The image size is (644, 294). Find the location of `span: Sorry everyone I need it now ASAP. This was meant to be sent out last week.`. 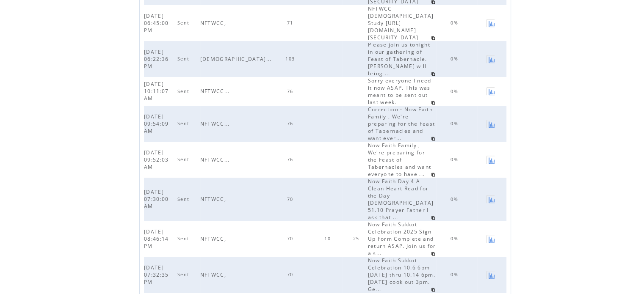

span: Sorry everyone I need it now ASAP. This was meant to be sent out last week. is located at coordinates (400, 91).